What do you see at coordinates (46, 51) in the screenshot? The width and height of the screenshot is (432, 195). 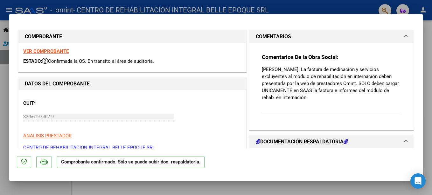 I see `a: VER COMPROBANTE` at bounding box center [46, 51].